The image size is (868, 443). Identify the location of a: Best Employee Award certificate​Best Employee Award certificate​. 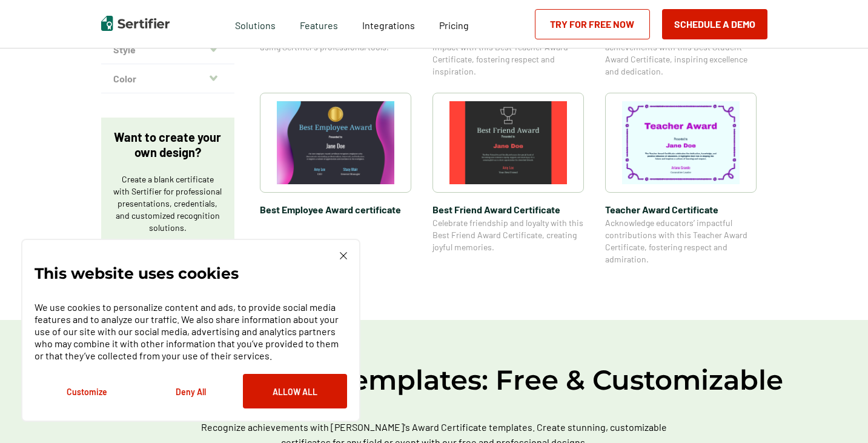
(336, 179).